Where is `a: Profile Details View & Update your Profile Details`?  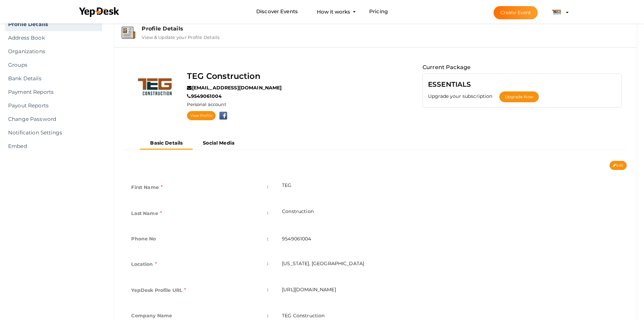 a: Profile Details View & Update your Profile Details is located at coordinates (375, 38).